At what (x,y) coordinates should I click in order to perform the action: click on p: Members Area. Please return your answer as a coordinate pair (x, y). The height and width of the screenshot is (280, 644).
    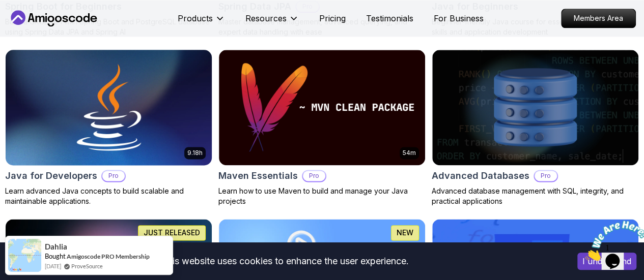
    Looking at the image, I should click on (598, 18).